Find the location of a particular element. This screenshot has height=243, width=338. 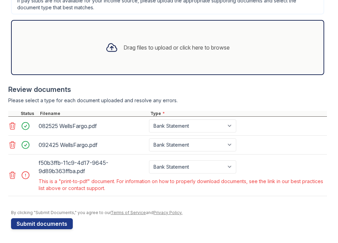

button: Submit documents is located at coordinates (42, 224).